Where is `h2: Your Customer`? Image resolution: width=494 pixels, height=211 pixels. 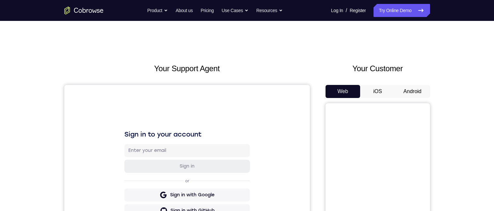
h2: Your Customer is located at coordinates (378, 69).